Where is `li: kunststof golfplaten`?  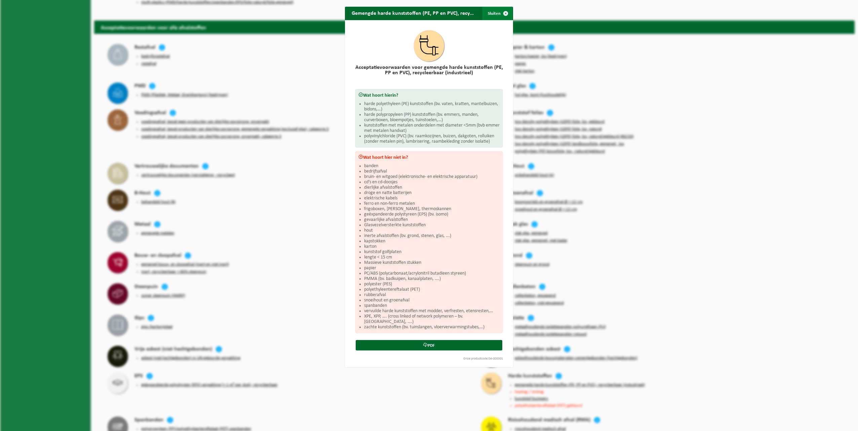 li: kunststof golfplaten is located at coordinates (431, 252).